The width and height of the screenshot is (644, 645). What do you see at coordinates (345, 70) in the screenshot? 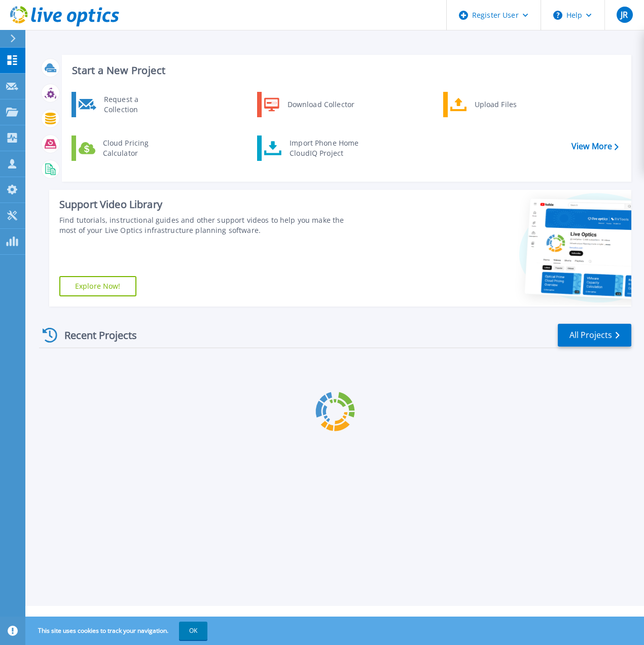
I see `h3: Start a New Project` at bounding box center [345, 70].